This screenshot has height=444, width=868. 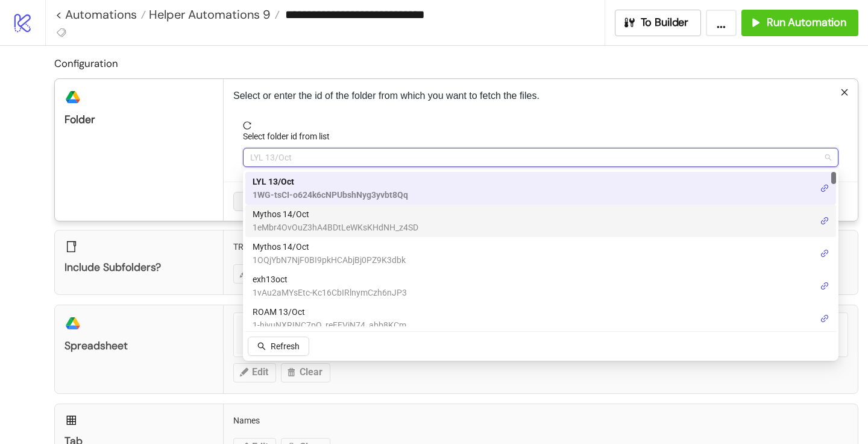 What do you see at coordinates (541, 188) in the screenshot?
I see `div: LYL 13/Oct` at bounding box center [541, 188].